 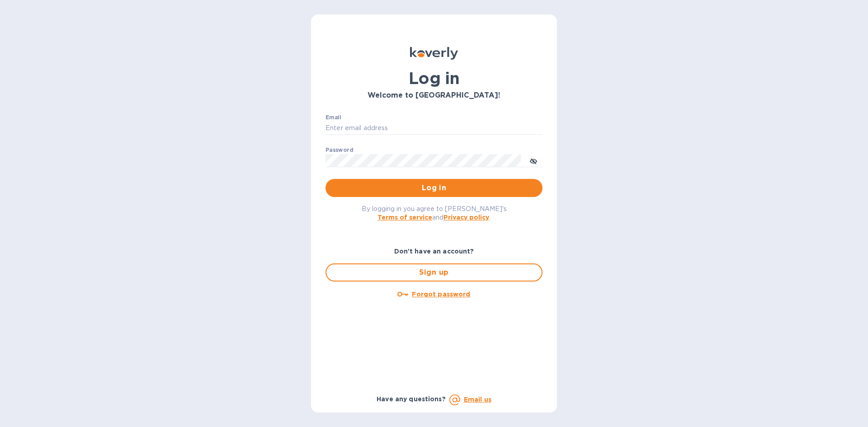 What do you see at coordinates (466, 217) in the screenshot?
I see `a: Privacy policy` at bounding box center [466, 217].